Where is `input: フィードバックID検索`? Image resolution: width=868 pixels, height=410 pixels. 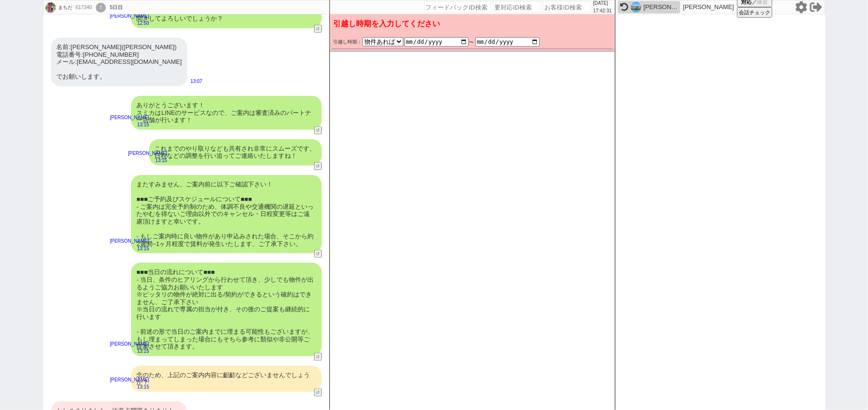
input: フィードバックID検索 is located at coordinates (458, 7).